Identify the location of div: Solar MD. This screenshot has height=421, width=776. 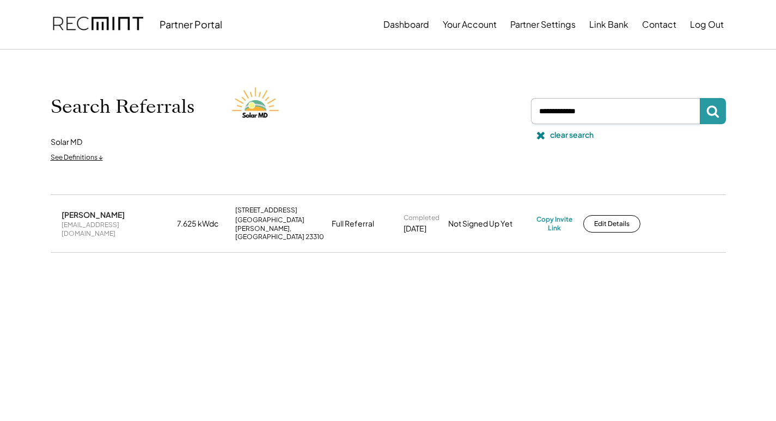
(66, 142).